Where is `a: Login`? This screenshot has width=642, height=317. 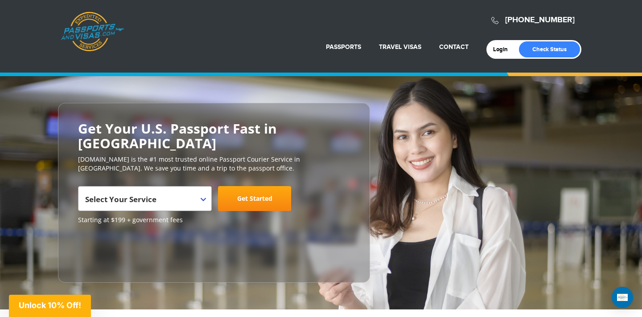 a: Login is located at coordinates (503, 49).